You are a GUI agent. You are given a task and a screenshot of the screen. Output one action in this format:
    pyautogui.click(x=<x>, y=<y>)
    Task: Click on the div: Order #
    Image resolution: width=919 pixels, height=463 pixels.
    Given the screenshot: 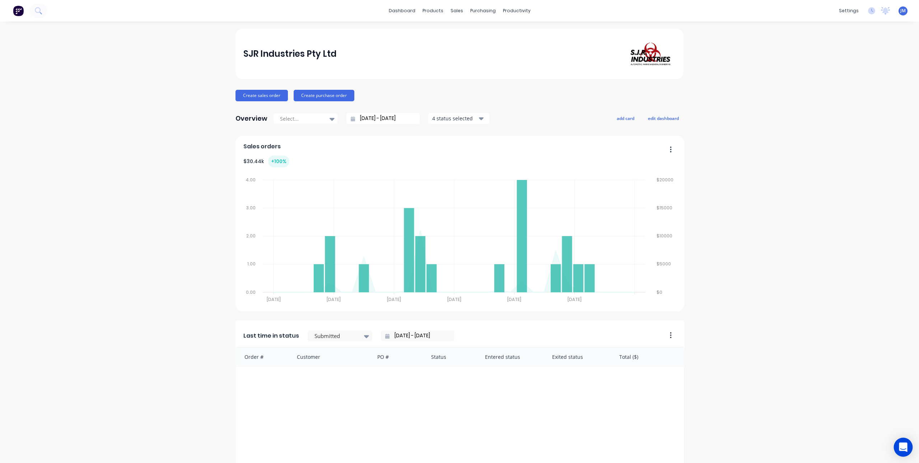 What is the action you would take?
    pyautogui.click(x=263, y=356)
    